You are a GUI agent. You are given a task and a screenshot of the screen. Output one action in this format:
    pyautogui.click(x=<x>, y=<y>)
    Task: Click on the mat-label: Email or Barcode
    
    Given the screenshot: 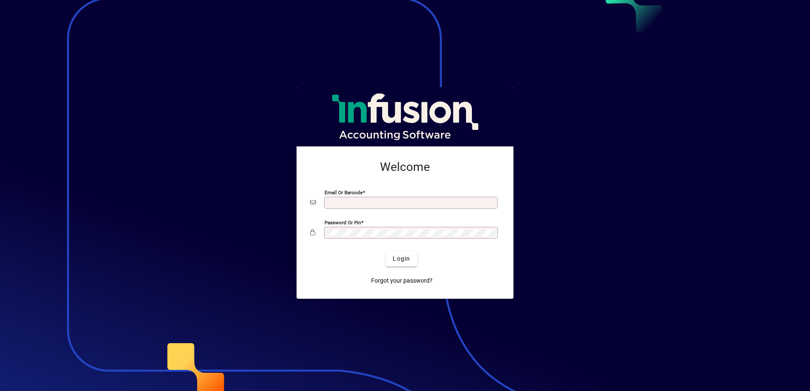 What is the action you would take?
    pyautogui.click(x=343, y=192)
    